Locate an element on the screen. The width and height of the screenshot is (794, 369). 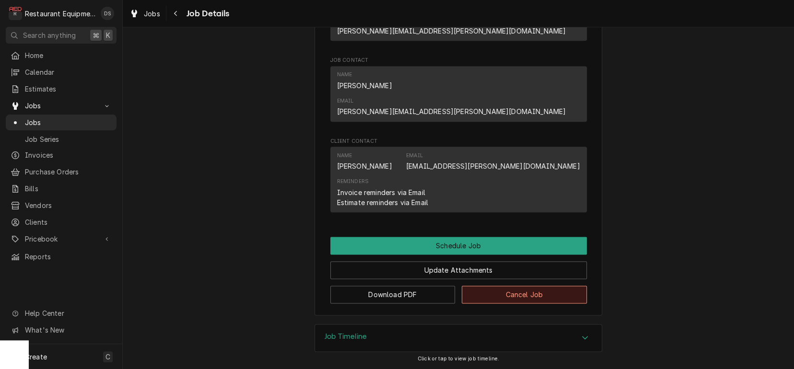
div: Job Contact is located at coordinates (458, 91).